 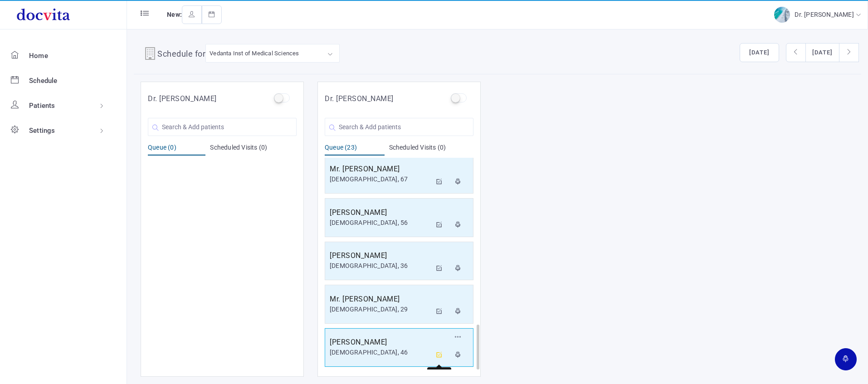 I want to click on span: Schedule, so click(x=43, y=81).